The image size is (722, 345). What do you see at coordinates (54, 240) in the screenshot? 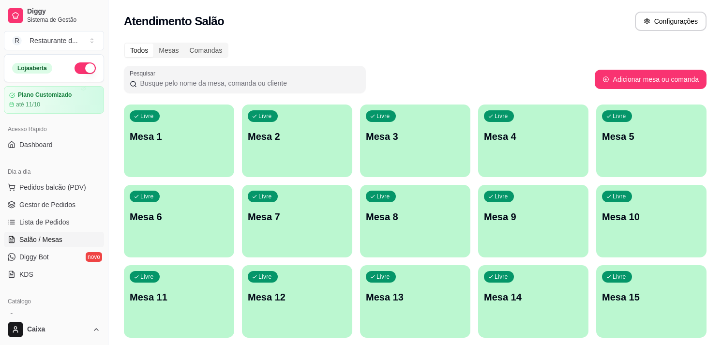
I see `a: Salão / Mesas` at bounding box center [54, 240].